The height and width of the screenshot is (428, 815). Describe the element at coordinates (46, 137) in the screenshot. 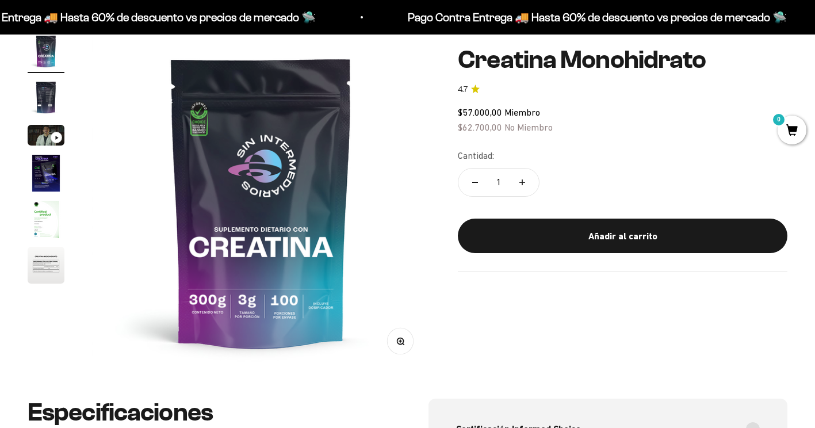

I see `button: Ir al artículo 3` at that location.